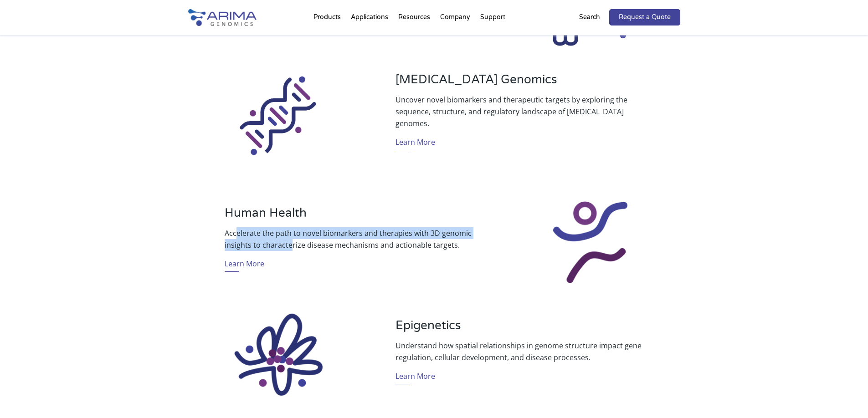 Image resolution: width=868 pixels, height=418 pixels. I want to click on p: Understand how spatial relationships in genome structure impact gene regulation, cellular develop..., so click(520, 352).